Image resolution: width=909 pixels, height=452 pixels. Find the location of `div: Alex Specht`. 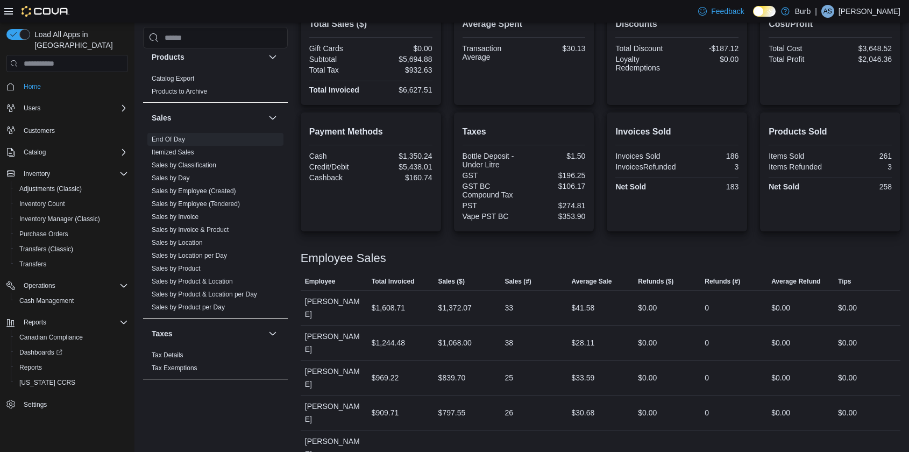

div: Alex Specht is located at coordinates (828, 11).